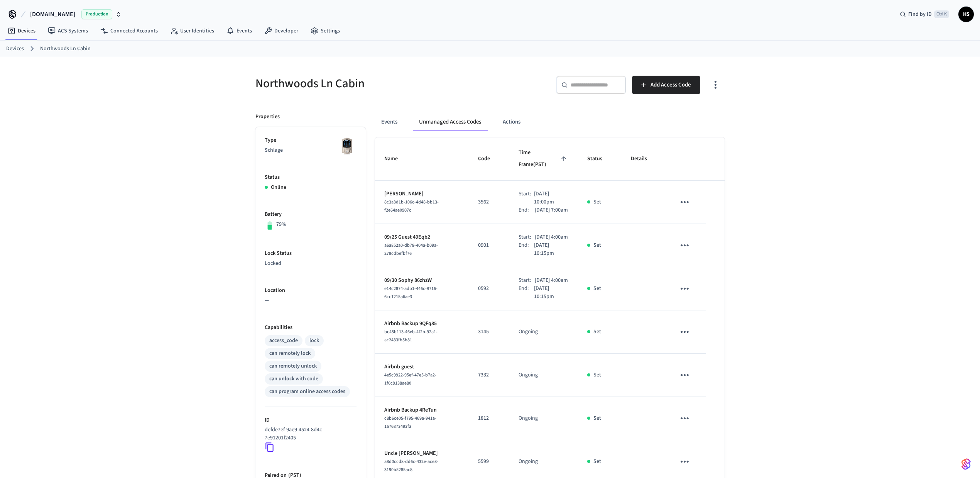  Describe the element at coordinates (489, 158) in the screenshot. I see `span: Code` at that location.